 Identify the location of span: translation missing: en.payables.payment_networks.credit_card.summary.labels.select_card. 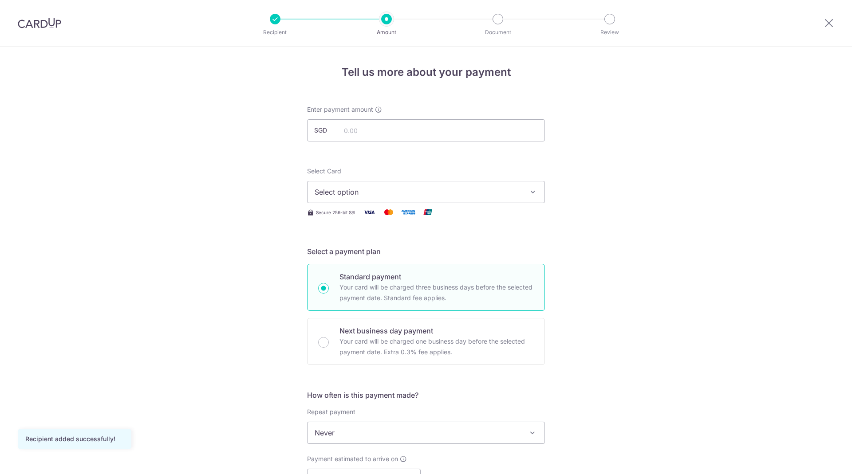
(324, 171).